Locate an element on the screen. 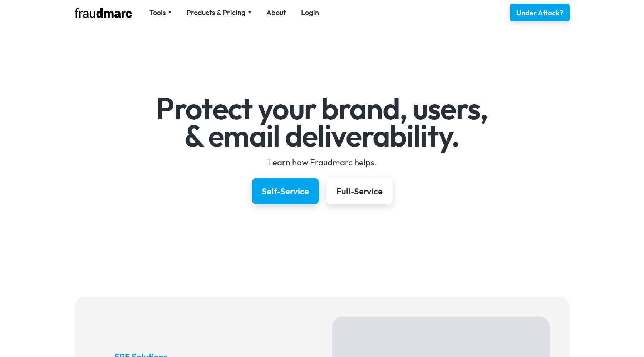 Image resolution: width=644 pixels, height=357 pixels. a: Full-Service is located at coordinates (359, 191).